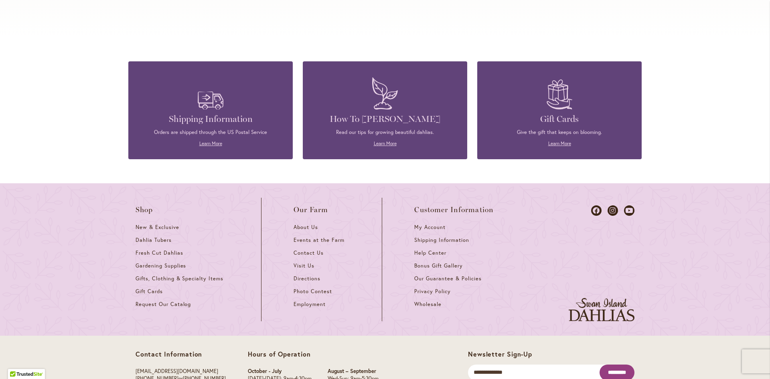 This screenshot has height=379, width=770. What do you see at coordinates (179, 278) in the screenshot?
I see `span: Gifts, Clothing & Specialty Items` at bounding box center [179, 278].